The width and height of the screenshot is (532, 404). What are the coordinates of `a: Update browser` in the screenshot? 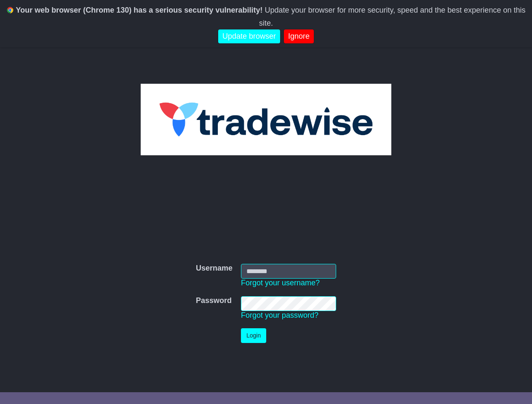 It's located at (249, 36).